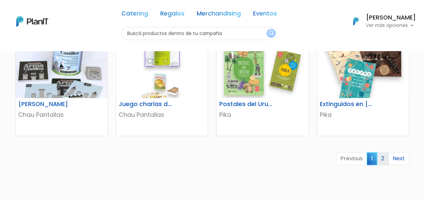  I want to click on img: thumb_image__copia___copia___copia_-Photoroom__11_.jpg, so click(162, 68).